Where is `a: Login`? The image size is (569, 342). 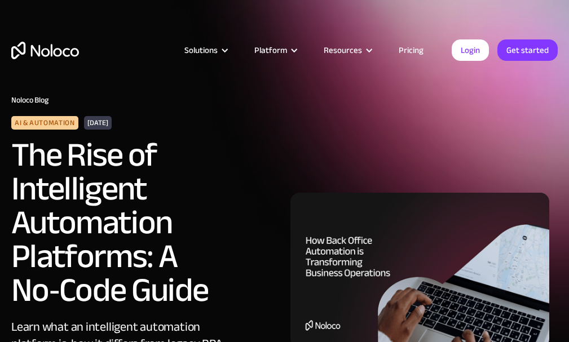
a: Login is located at coordinates (470, 50).